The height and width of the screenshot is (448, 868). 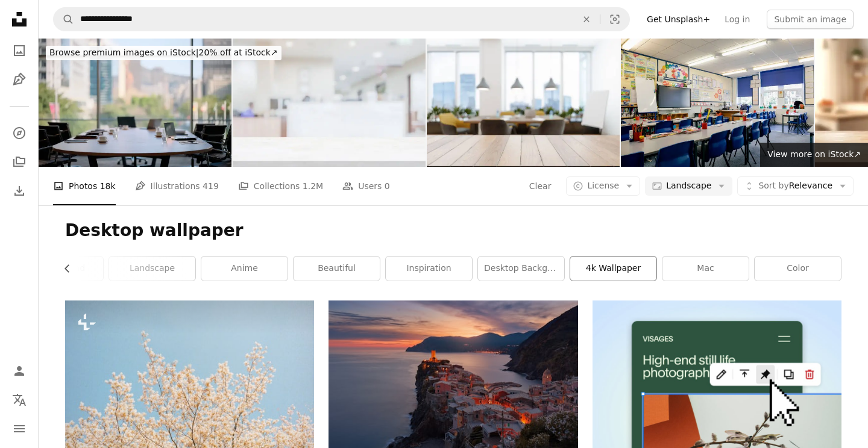 I want to click on a: Users 0, so click(x=366, y=186).